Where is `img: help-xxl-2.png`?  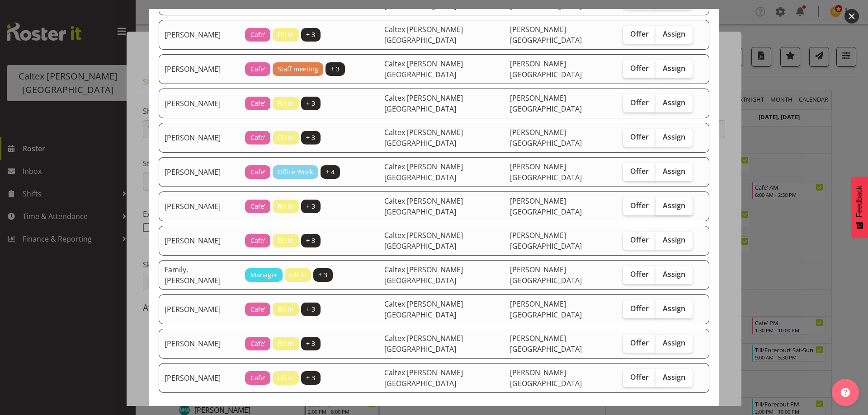
img: help-xxl-2.png is located at coordinates (845, 392).